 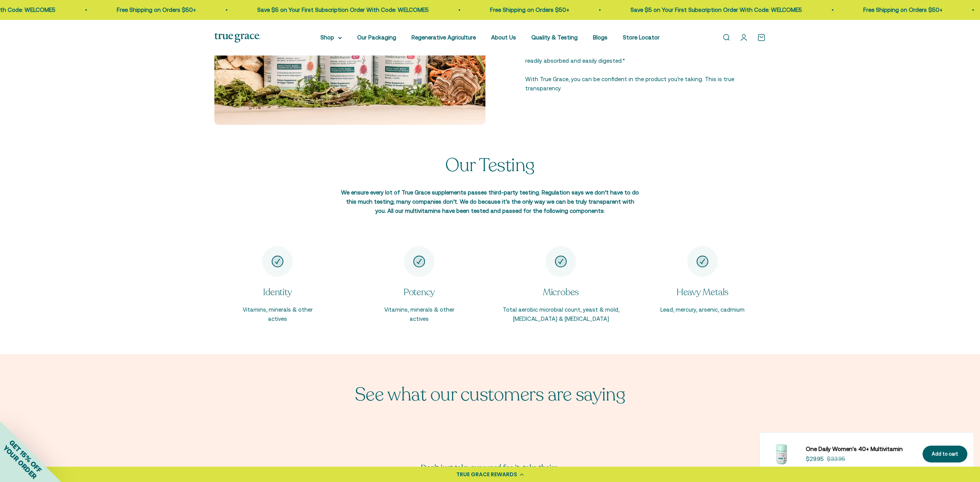 What do you see at coordinates (630, 84) in the screenshot?
I see `p: With True Grace, you can be confident in the product you’re taking. This is true transparency.` at bounding box center [630, 84].